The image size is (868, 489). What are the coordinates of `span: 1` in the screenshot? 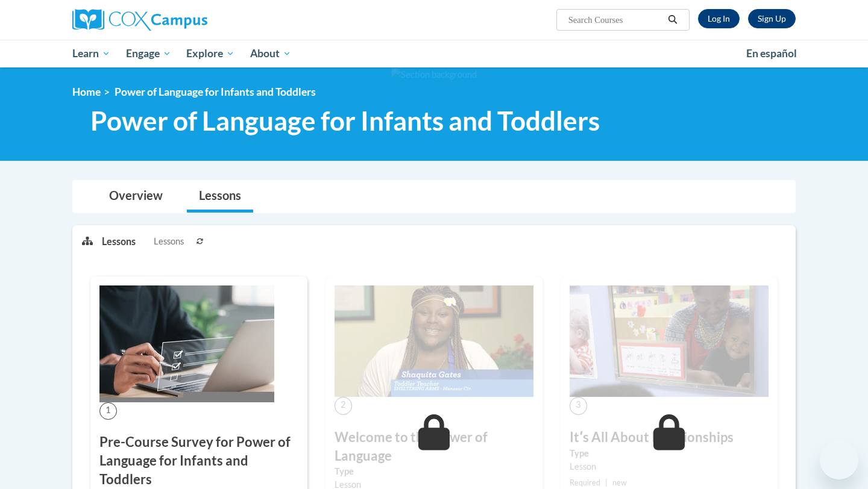 It's located at (108, 411).